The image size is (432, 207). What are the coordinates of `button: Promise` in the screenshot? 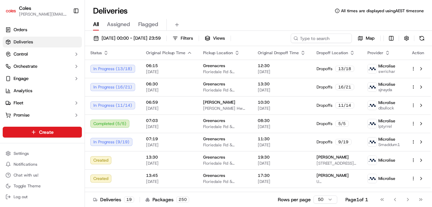 It's located at (42, 115).